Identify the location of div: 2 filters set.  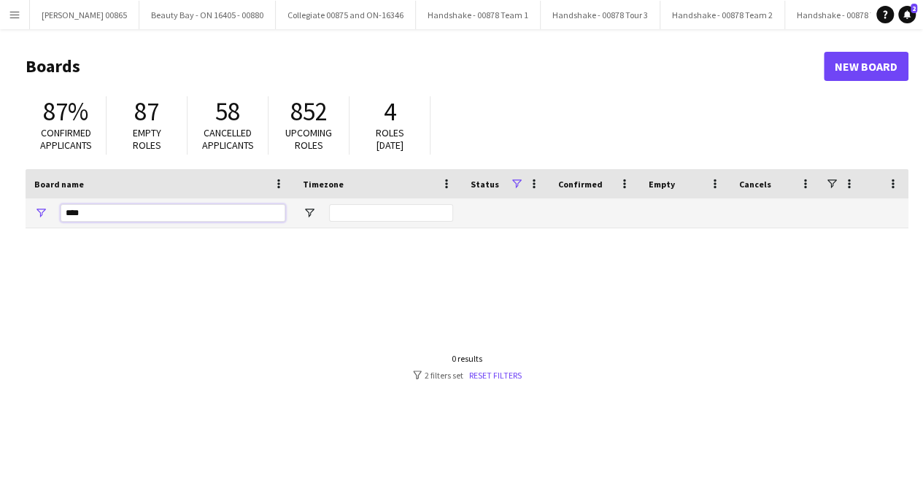
(467, 375).